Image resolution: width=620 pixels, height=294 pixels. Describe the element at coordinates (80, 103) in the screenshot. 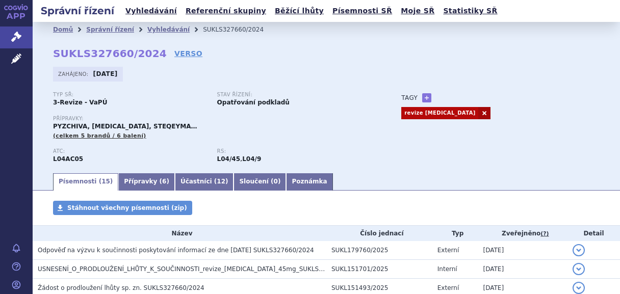

I see `strong: 3-Revize - VaPÚ` at that location.